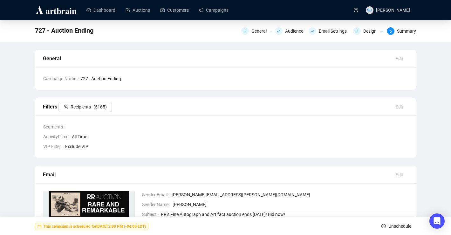 The height and width of the screenshot is (235, 451). Describe the element at coordinates (39, 227) in the screenshot. I see `span: calendar` at that location.